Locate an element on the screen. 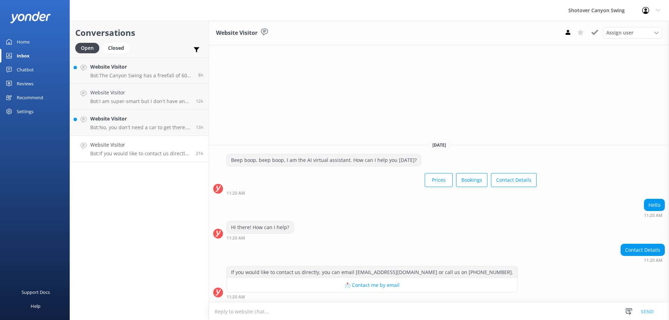  div: Recommend is located at coordinates (30, 98).